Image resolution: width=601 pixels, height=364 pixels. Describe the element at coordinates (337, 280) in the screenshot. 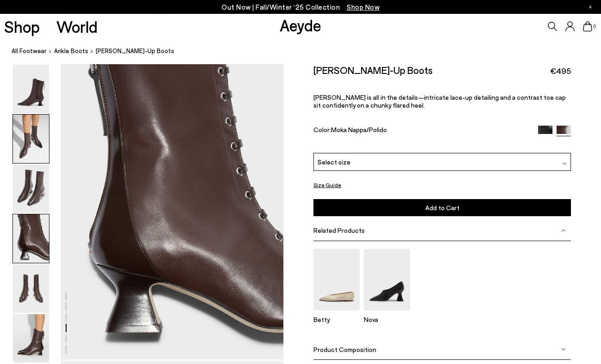

I see `img: Betty Square-Toe Ballet Flats` at that location.